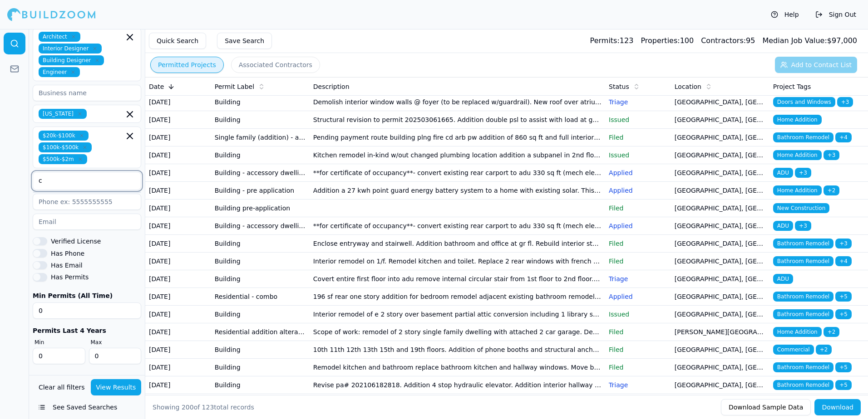 Image resolution: width=868 pixels, height=419 pixels. I want to click on span: New Construction, so click(801, 208).